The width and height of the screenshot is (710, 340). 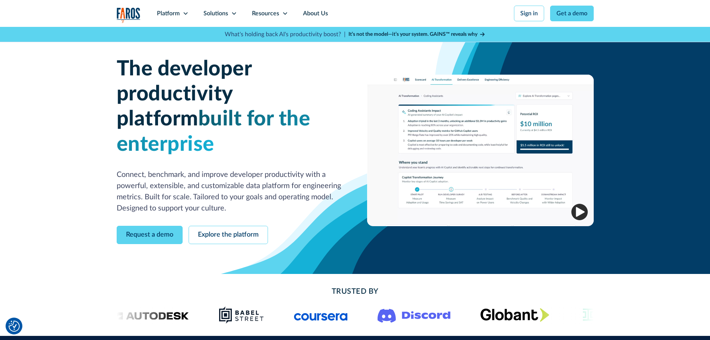 What do you see at coordinates (230, 107) in the screenshot?
I see `h1: The developer productivity platform` at bounding box center [230, 107].